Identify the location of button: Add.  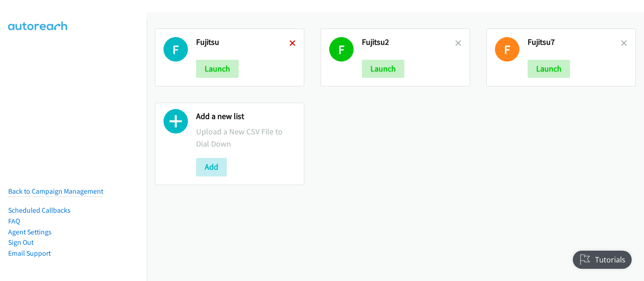
(211, 167).